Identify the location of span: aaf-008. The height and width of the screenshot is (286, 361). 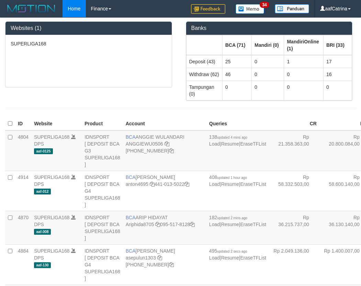
(42, 231).